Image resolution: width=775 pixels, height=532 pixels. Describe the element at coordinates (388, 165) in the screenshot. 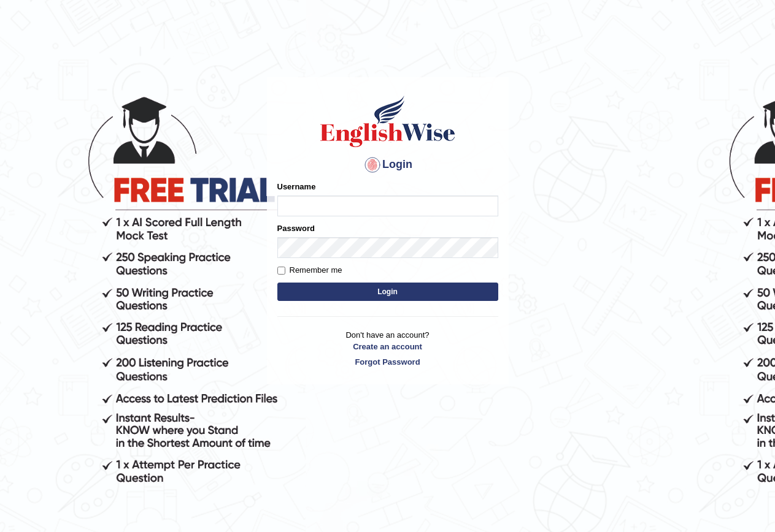

I see `h4: Login` at that location.